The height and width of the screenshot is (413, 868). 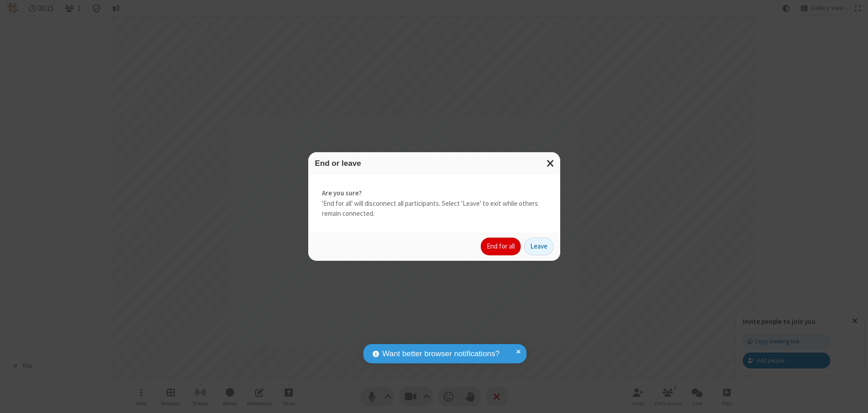 What do you see at coordinates (434, 163) in the screenshot?
I see `h3: End or leave` at bounding box center [434, 163].